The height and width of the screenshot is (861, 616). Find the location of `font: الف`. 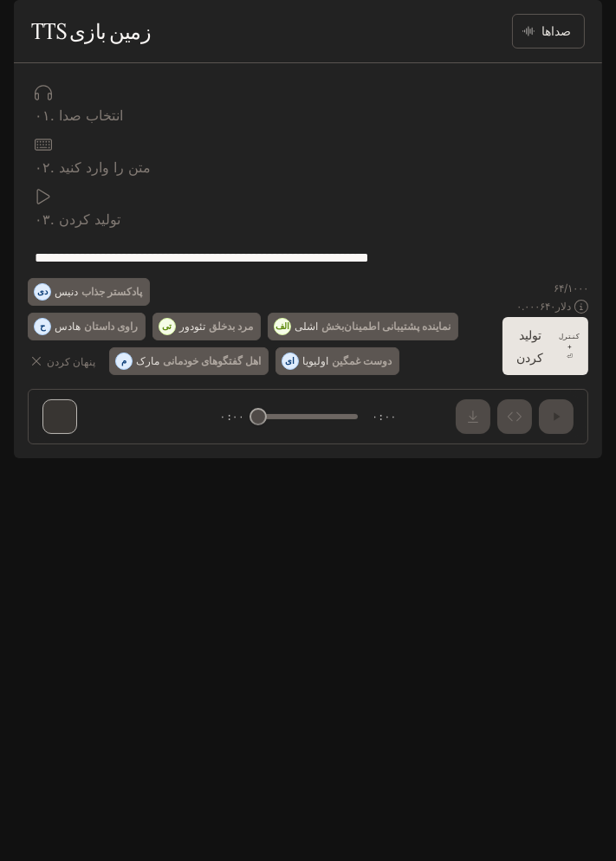

font: الف is located at coordinates (282, 326).